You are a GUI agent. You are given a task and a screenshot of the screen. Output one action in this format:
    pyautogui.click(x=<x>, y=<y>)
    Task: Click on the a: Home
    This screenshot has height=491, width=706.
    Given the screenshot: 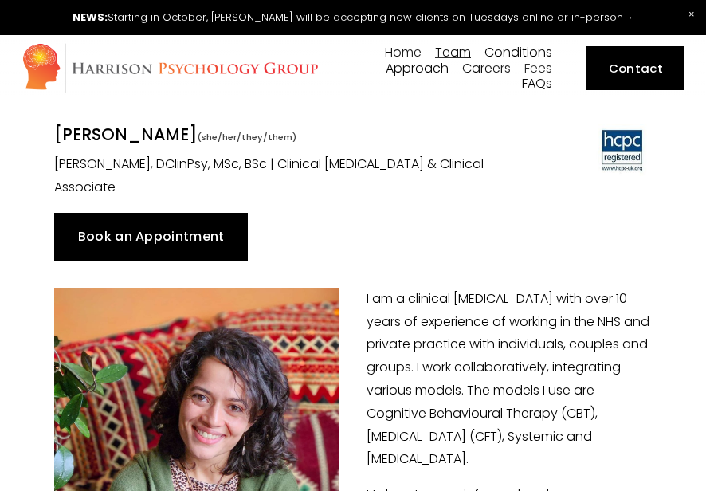 What is the action you would take?
    pyautogui.click(x=403, y=53)
    